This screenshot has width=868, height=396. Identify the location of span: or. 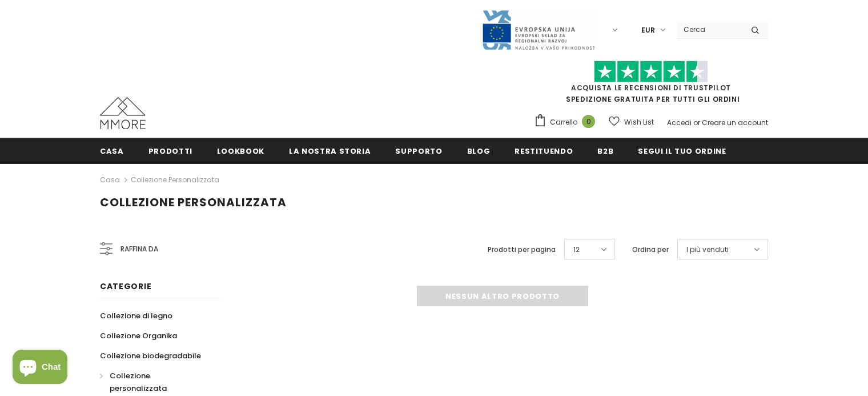
(697, 123).